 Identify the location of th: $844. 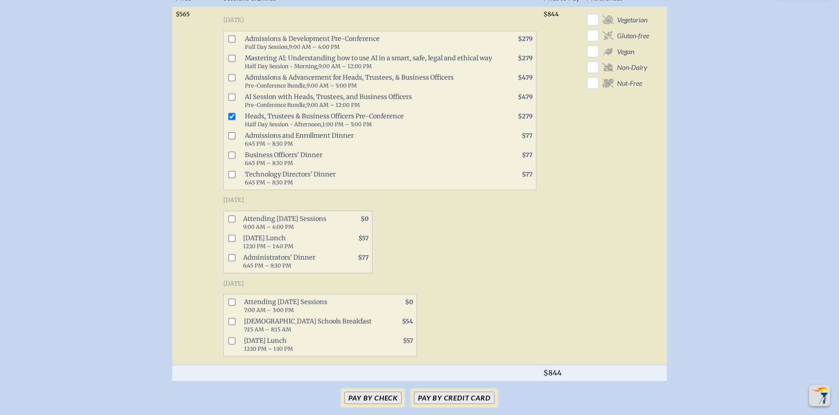
(562, 373).